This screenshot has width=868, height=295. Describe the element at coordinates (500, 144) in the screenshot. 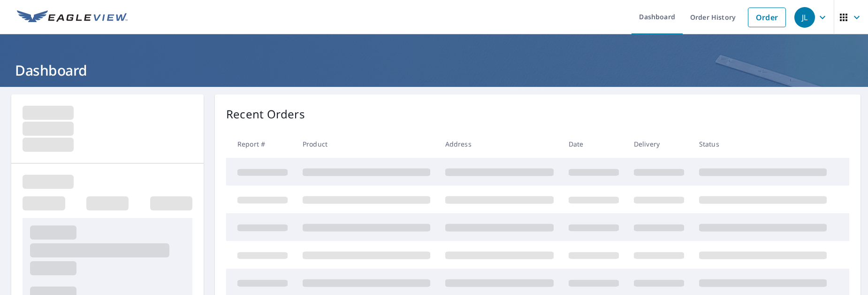

I see `th: Address` at that location.